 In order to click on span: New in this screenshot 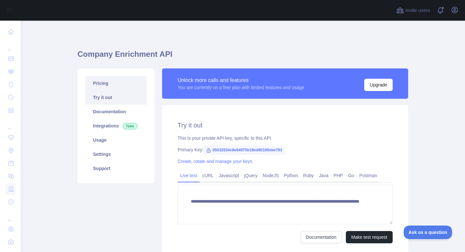, I will do `click(130, 126)`.